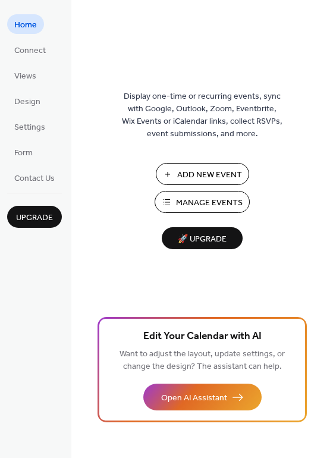 This screenshot has width=333, height=458. What do you see at coordinates (202, 174) in the screenshot?
I see `button: Add New Event` at bounding box center [202, 174].